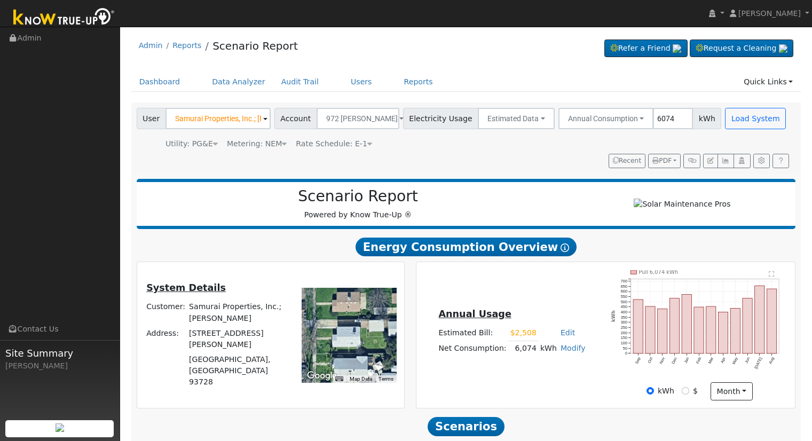 This screenshot has height=441, width=812. Describe the element at coordinates (741, 49) in the screenshot. I see `a: Request a Cleaning` at that location.